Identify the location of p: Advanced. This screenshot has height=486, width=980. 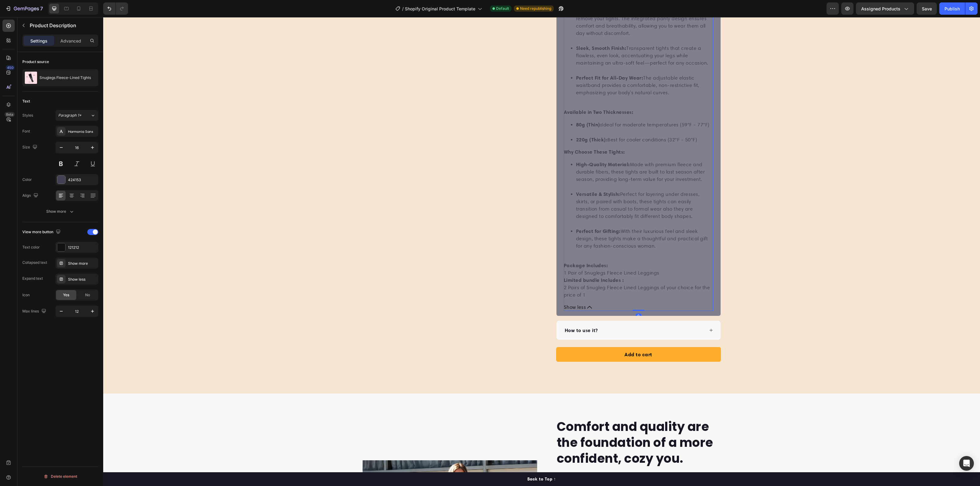
(71, 40).